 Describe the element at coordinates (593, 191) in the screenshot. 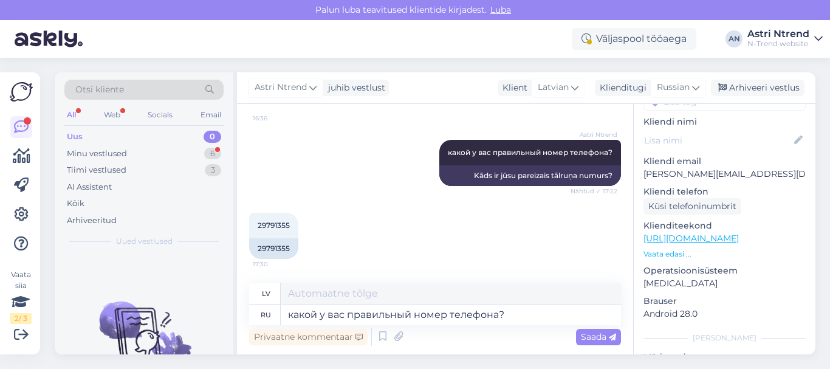

I see `span: Nähtud ✓ 17:22` at that location.